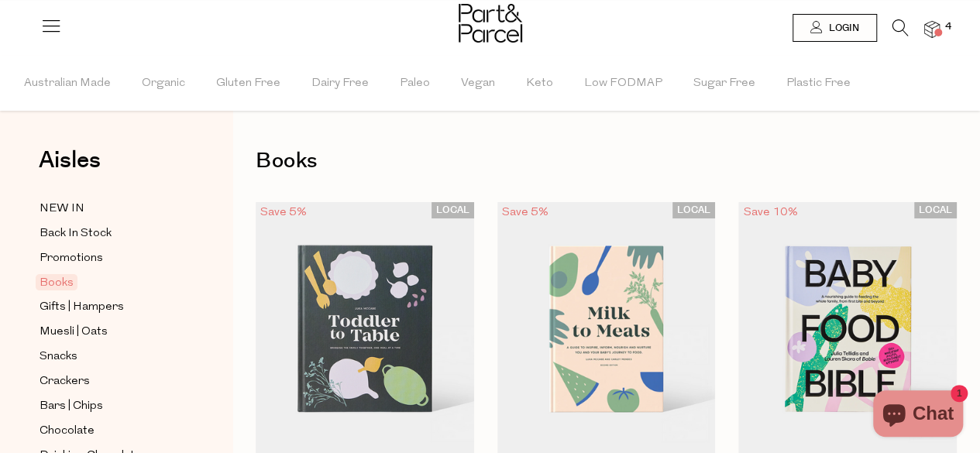 This screenshot has height=453, width=980. What do you see at coordinates (70, 161) in the screenshot?
I see `span: Aisles` at bounding box center [70, 161].